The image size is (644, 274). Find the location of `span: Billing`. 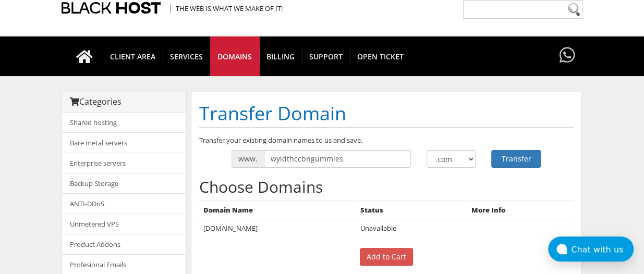

span: Billing is located at coordinates (281, 56).